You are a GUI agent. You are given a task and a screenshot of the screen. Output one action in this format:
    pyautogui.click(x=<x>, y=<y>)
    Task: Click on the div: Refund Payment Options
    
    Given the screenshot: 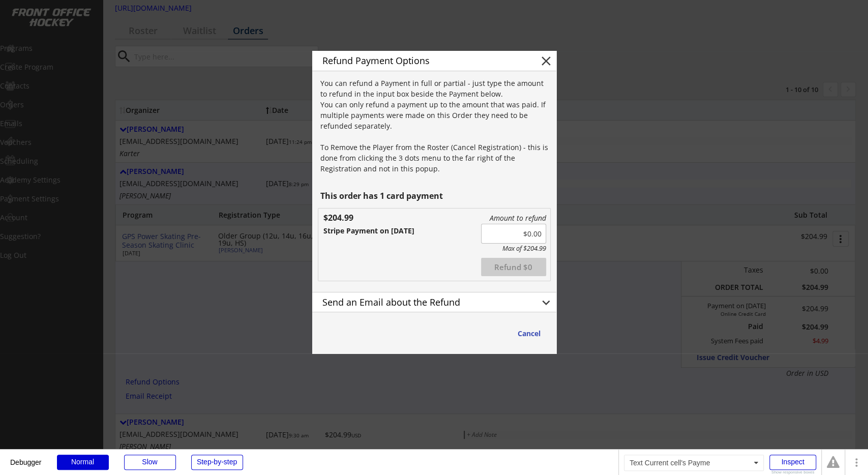 What is the action you would take?
    pyautogui.click(x=423, y=61)
    